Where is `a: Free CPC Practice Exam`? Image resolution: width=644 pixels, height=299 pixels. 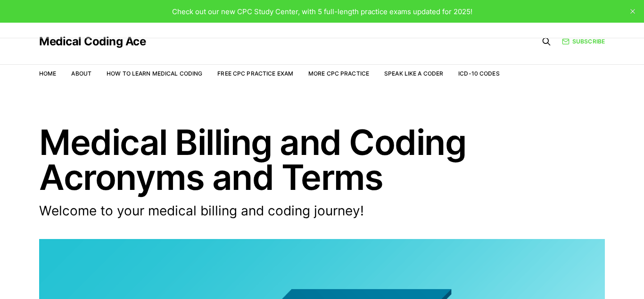
a: Free CPC Practice Exam is located at coordinates (255, 73).